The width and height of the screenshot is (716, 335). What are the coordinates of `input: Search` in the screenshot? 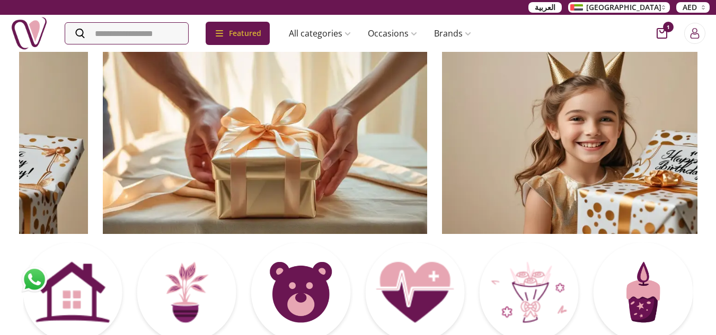 It's located at (127, 33).